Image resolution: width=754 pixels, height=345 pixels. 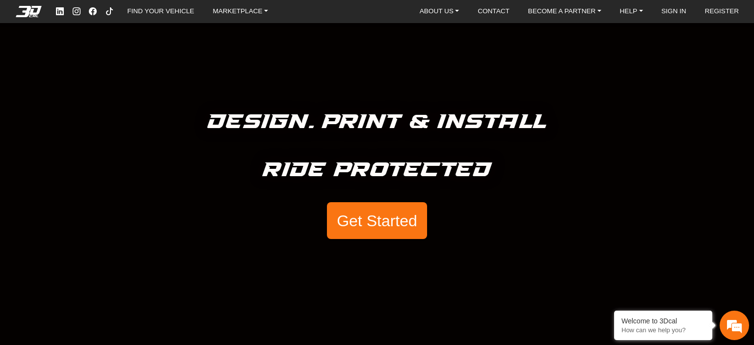 What do you see at coordinates (377, 221) in the screenshot?
I see `button: Get Started` at bounding box center [377, 221].